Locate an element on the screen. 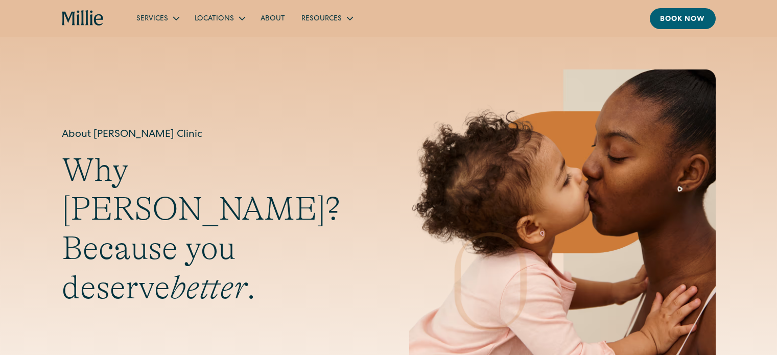  div: Book now is located at coordinates (682, 19).